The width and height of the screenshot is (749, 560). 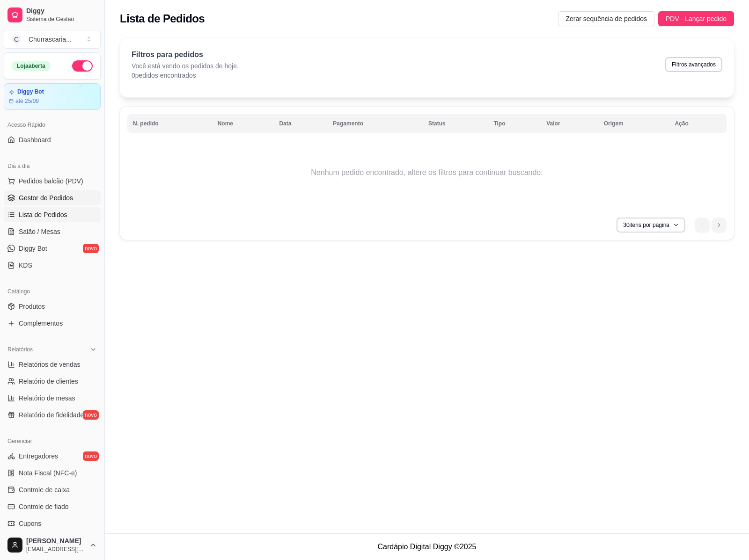 I want to click on a: Complementos, so click(x=52, y=324).